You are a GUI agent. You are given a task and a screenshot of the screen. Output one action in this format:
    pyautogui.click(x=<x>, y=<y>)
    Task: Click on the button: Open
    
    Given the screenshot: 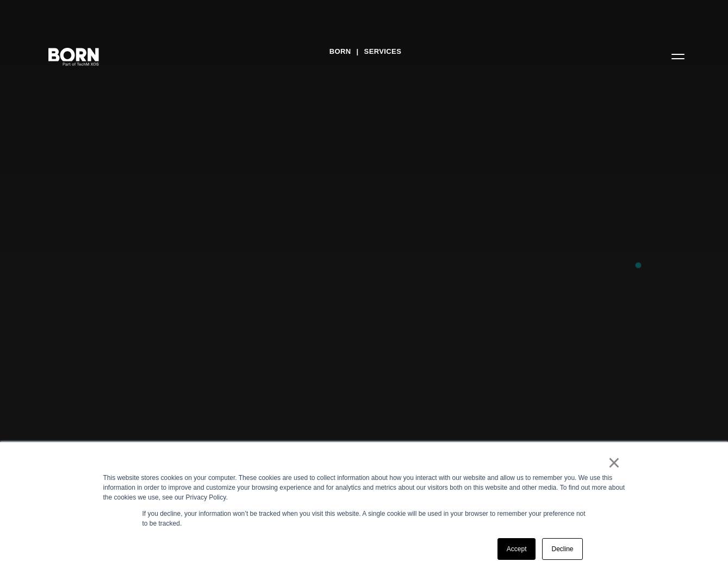 What is the action you would take?
    pyautogui.click(x=678, y=56)
    